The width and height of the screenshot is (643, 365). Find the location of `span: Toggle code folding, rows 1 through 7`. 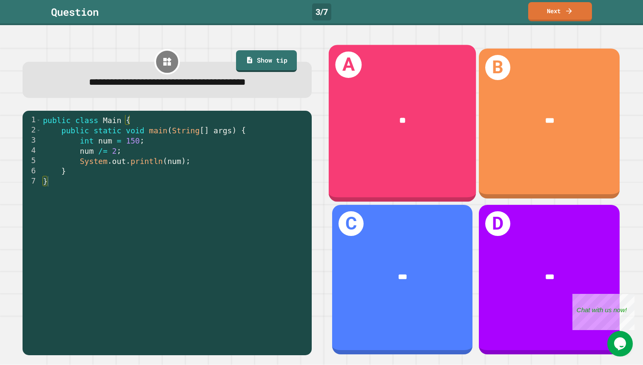

span: Toggle code folding, rows 1 through 7 is located at coordinates (38, 120).